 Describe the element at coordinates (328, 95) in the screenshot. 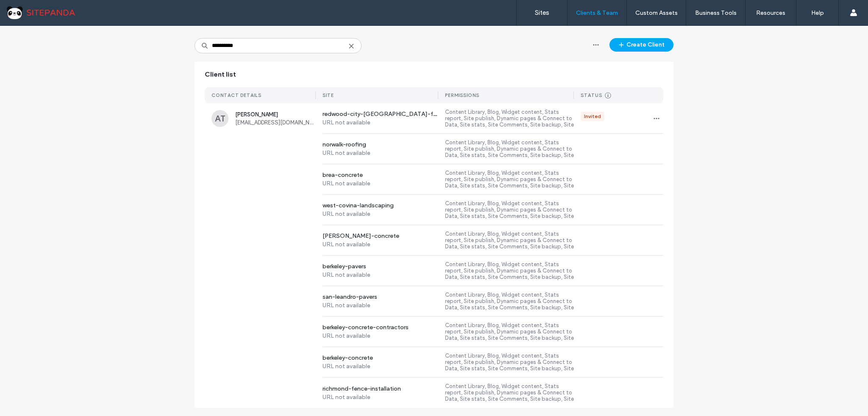

I see `div: SITE` at that location.